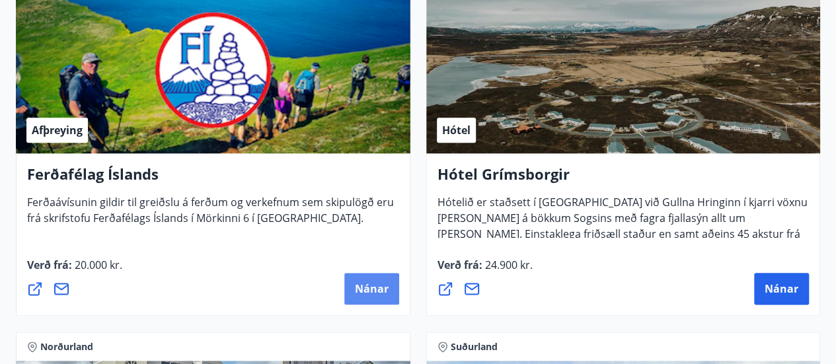 The height and width of the screenshot is (364, 836). I want to click on span: 20.000 kr., so click(97, 265).